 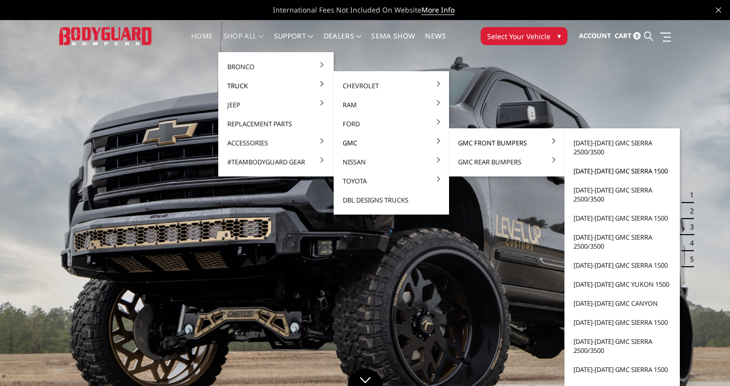 I want to click on span: Account, so click(x=595, y=36).